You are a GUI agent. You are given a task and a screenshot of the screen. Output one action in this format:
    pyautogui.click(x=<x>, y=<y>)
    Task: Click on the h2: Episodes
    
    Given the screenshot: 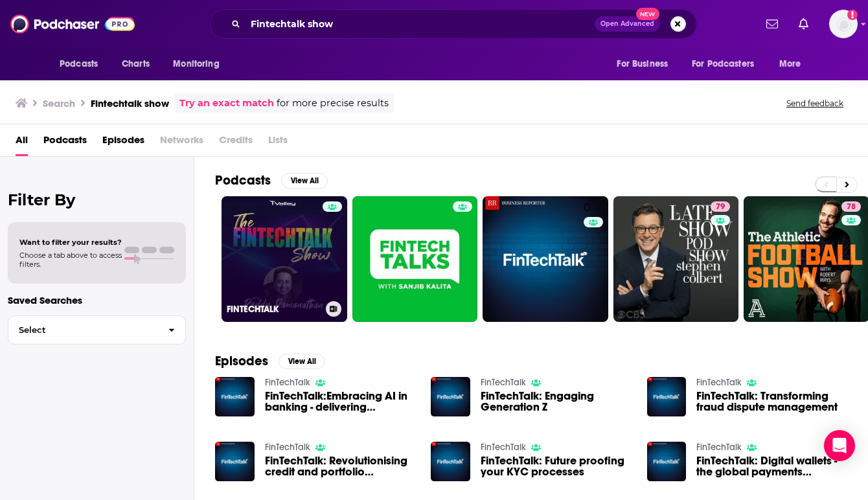 What is the action you would take?
    pyautogui.click(x=242, y=361)
    